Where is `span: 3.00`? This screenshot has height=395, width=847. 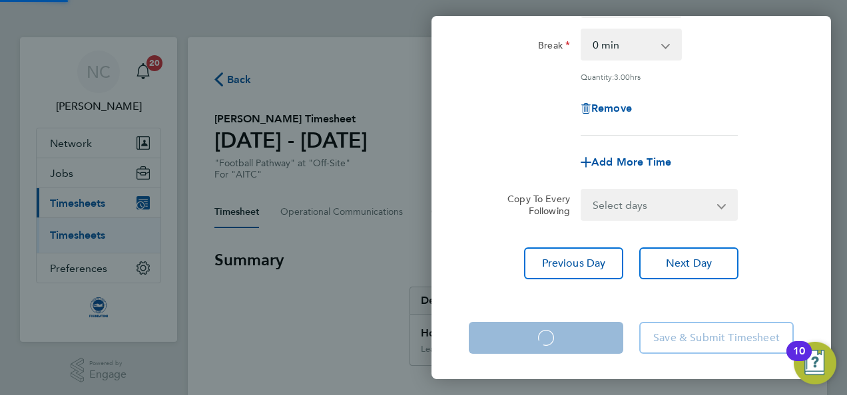
span: 3.00 is located at coordinates (622, 77).